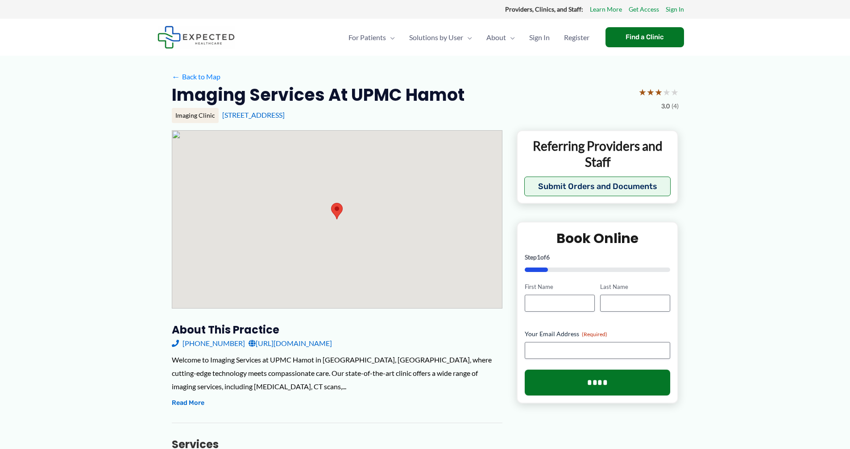  What do you see at coordinates (196, 37) in the screenshot?
I see `img: Expected Healthcare Logo - side, dark font, small` at bounding box center [196, 37].